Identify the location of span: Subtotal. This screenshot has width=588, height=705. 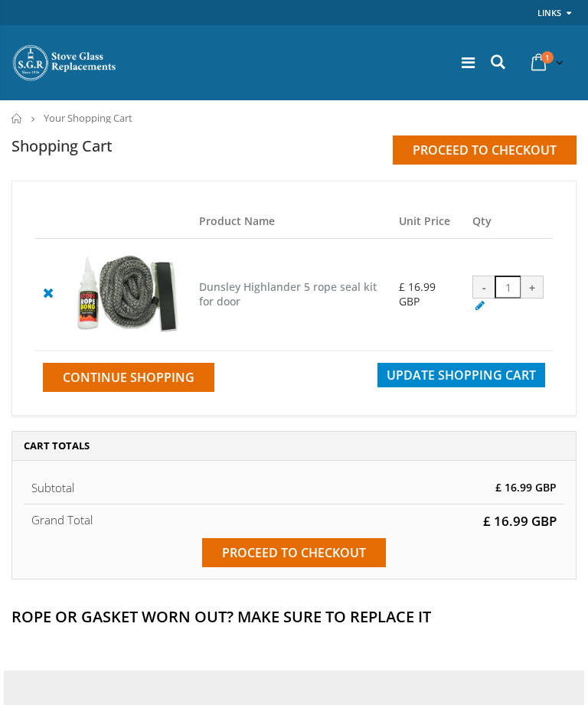
(53, 488).